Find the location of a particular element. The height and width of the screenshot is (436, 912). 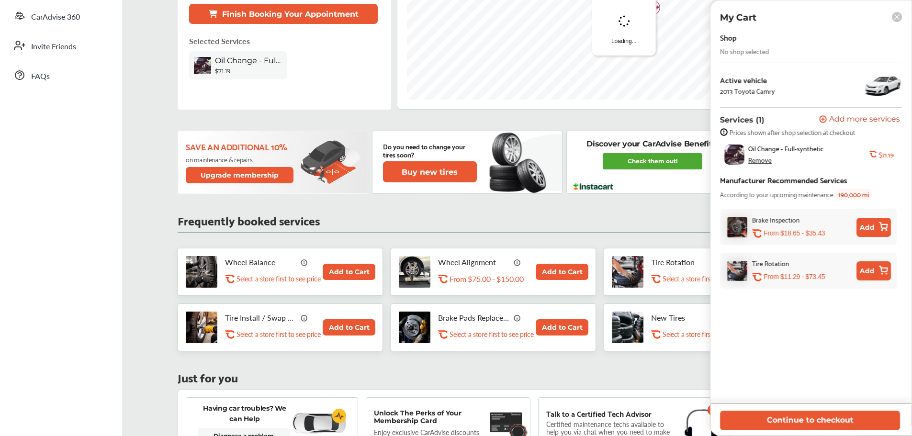

button: Upgrade membership is located at coordinates (240, 175).